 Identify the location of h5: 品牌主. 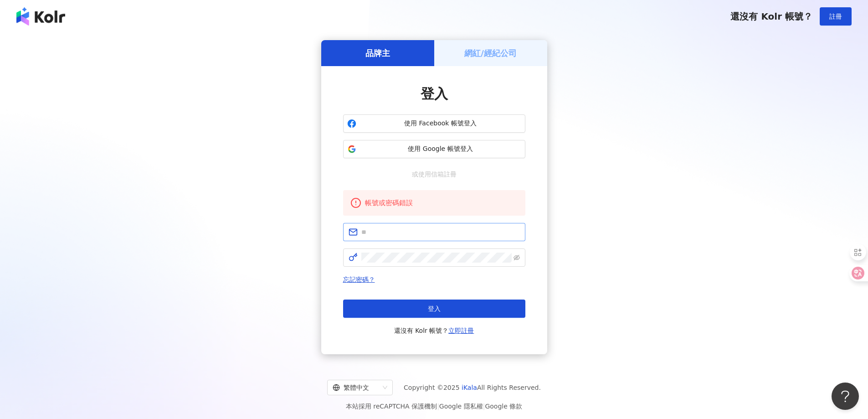
(378, 53).